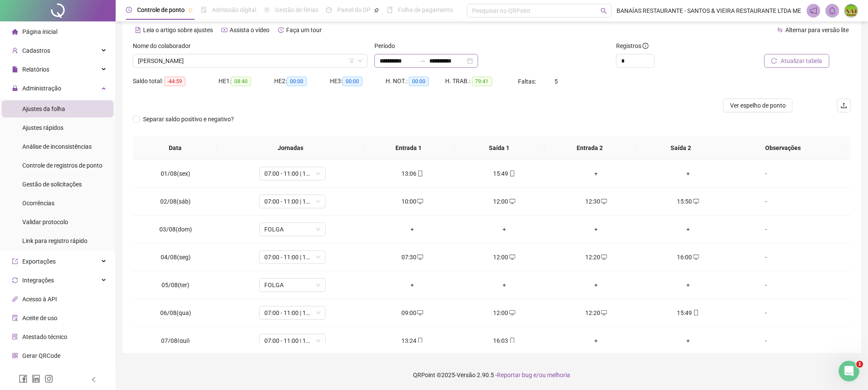  What do you see at coordinates (632, 46) in the screenshot?
I see `span: Registros` at bounding box center [632, 46].